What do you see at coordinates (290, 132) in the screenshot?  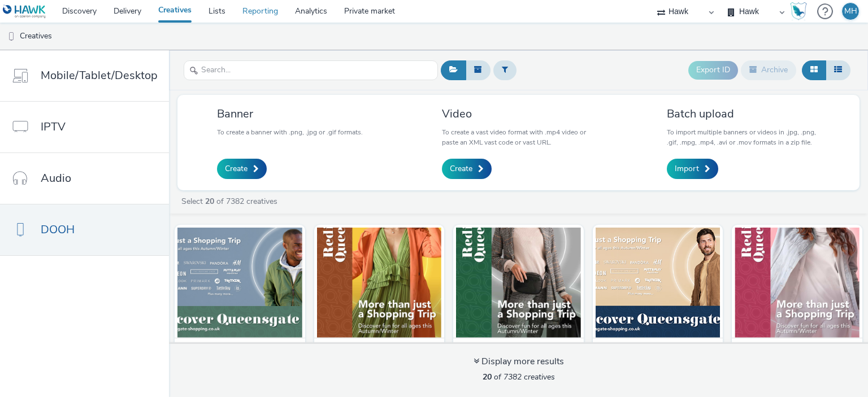 I see `p: To create a banner with .png, .jpg or .gif formats.` at bounding box center [290, 132].